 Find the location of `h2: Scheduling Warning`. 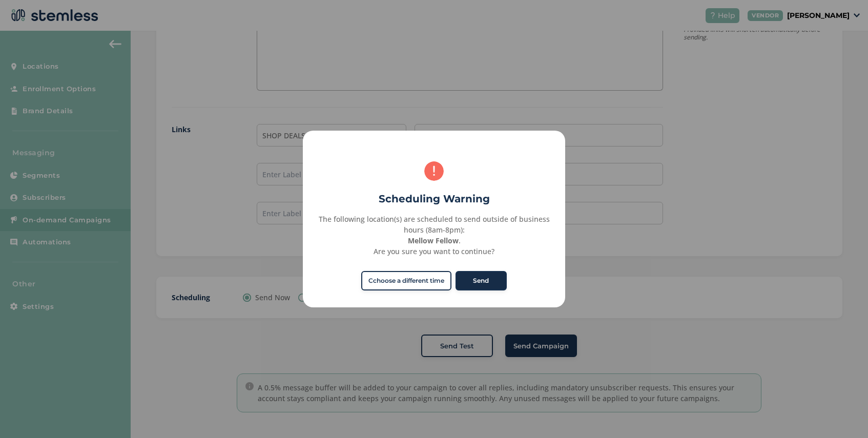

h2: Scheduling Warning is located at coordinates (434, 199).